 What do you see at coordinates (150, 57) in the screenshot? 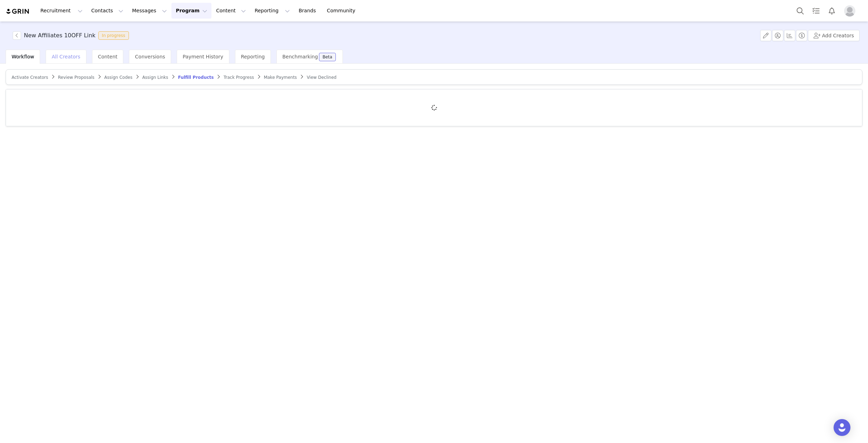
I see `span: Conversions` at bounding box center [150, 57].